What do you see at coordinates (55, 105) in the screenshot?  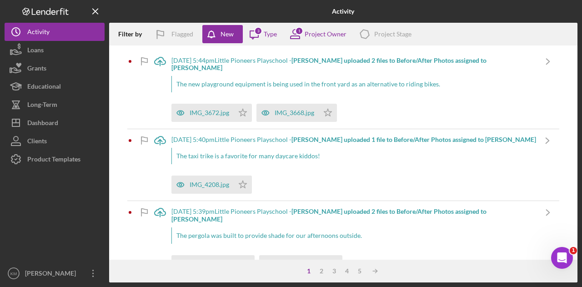 I see `a: Long-Term` at bounding box center [55, 105].